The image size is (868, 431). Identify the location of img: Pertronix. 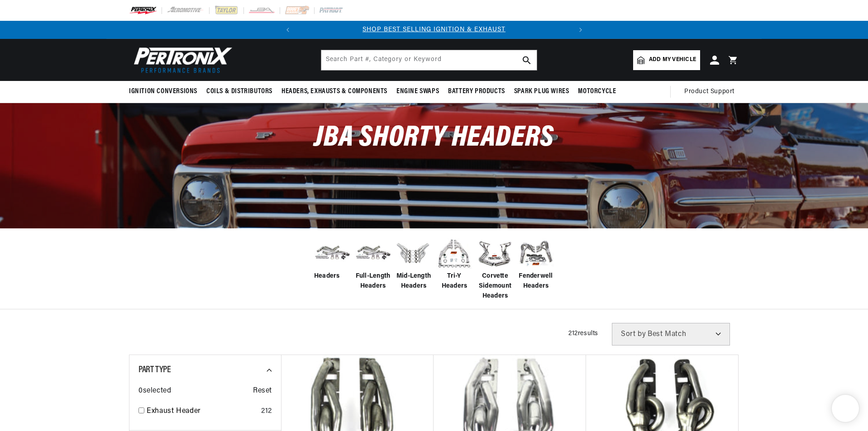
(181, 60).